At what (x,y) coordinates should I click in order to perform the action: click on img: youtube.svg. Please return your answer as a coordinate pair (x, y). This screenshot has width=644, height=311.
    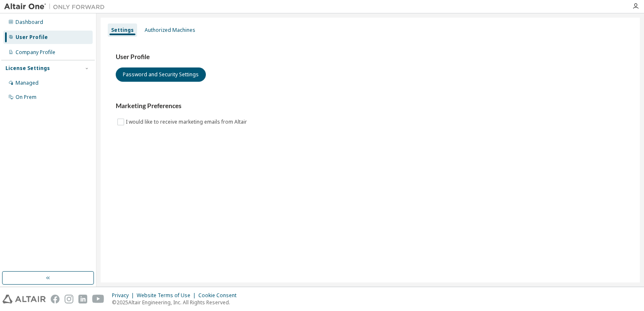
    Looking at the image, I should click on (98, 299).